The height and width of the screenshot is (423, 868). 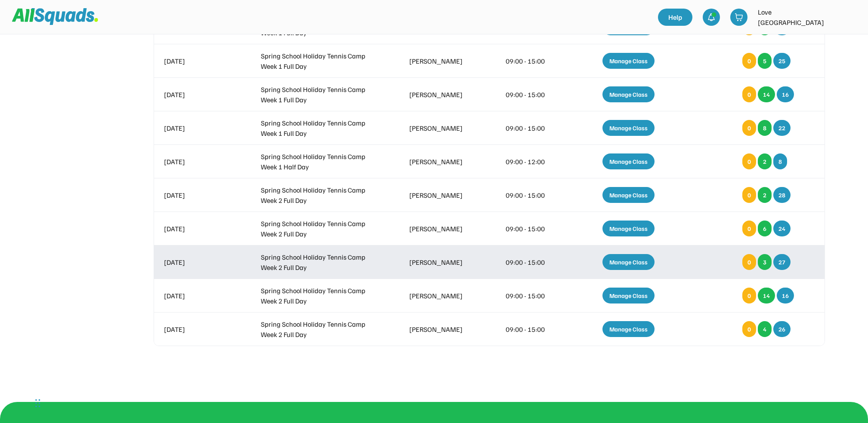 I want to click on div: 28, so click(x=781, y=195).